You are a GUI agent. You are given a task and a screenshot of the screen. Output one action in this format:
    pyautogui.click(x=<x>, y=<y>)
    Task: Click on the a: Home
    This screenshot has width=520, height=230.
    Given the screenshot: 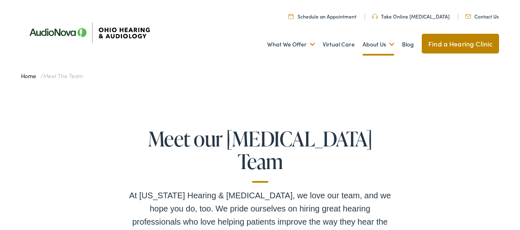 What is the action you would take?
    pyautogui.click(x=30, y=76)
    